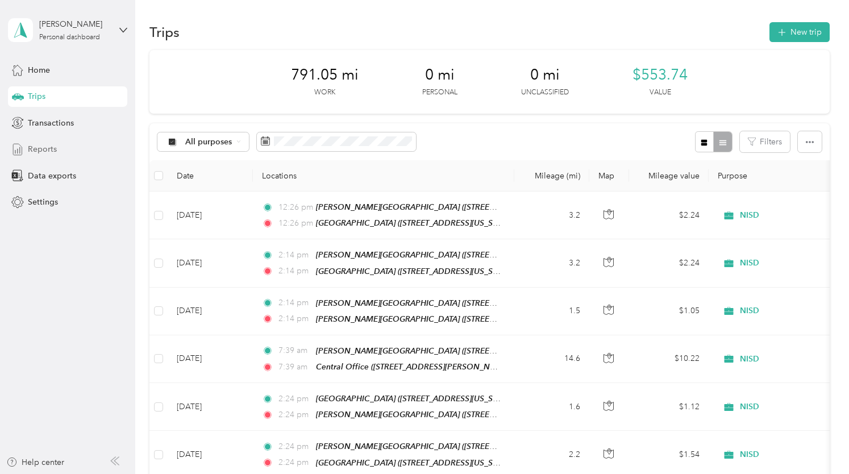 This screenshot has width=849, height=474. I want to click on span: Data exports, so click(52, 176).